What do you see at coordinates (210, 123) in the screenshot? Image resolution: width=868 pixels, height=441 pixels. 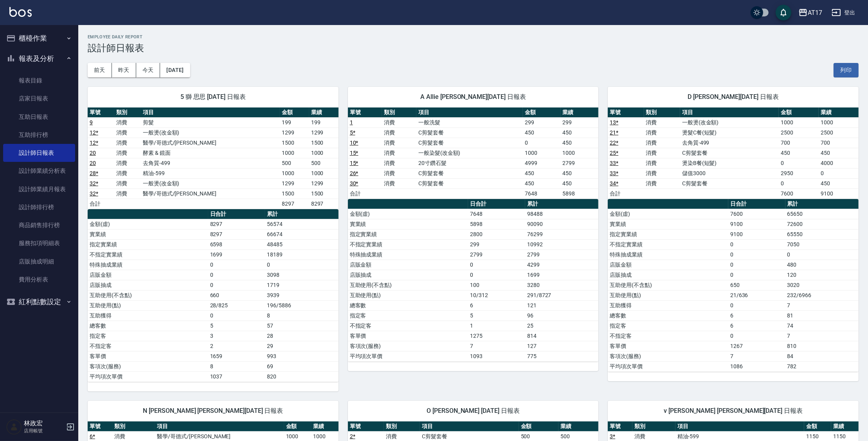 I see `td: 剪髮` at bounding box center [210, 123].